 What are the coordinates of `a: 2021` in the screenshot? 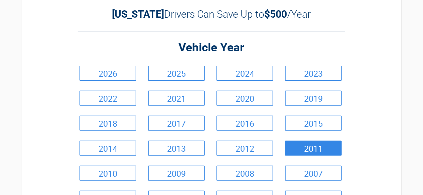 It's located at (176, 98).